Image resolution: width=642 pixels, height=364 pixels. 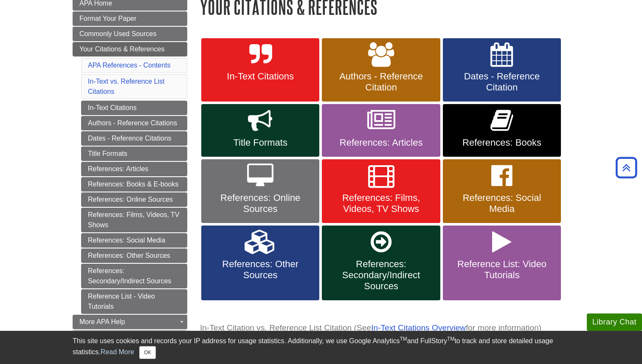 What do you see at coordinates (502, 82) in the screenshot?
I see `span: Dates - Reference Citation` at bounding box center [502, 82].